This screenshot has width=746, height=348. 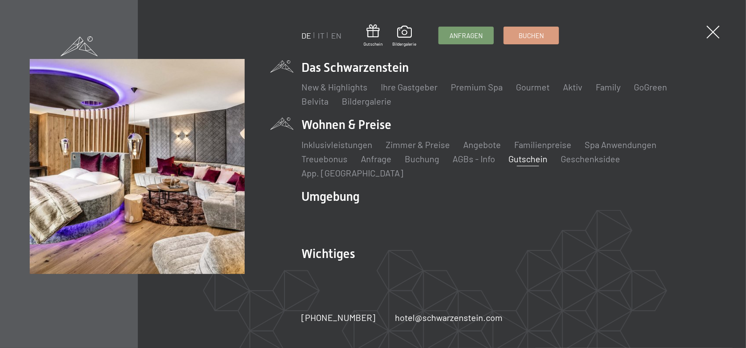 What do you see at coordinates (573, 87) in the screenshot?
I see `a: Aktiv` at bounding box center [573, 87].